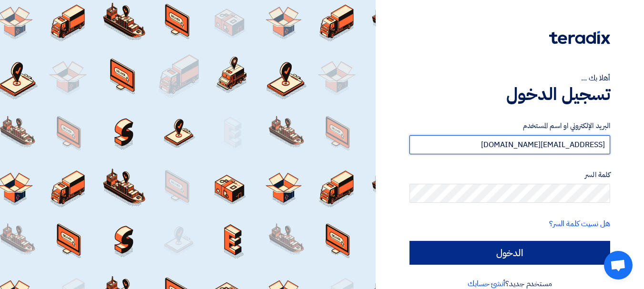 Image resolution: width=644 pixels, height=289 pixels. What do you see at coordinates (618, 265) in the screenshot?
I see `div: دردشة مفتوحة` at bounding box center [618, 265].